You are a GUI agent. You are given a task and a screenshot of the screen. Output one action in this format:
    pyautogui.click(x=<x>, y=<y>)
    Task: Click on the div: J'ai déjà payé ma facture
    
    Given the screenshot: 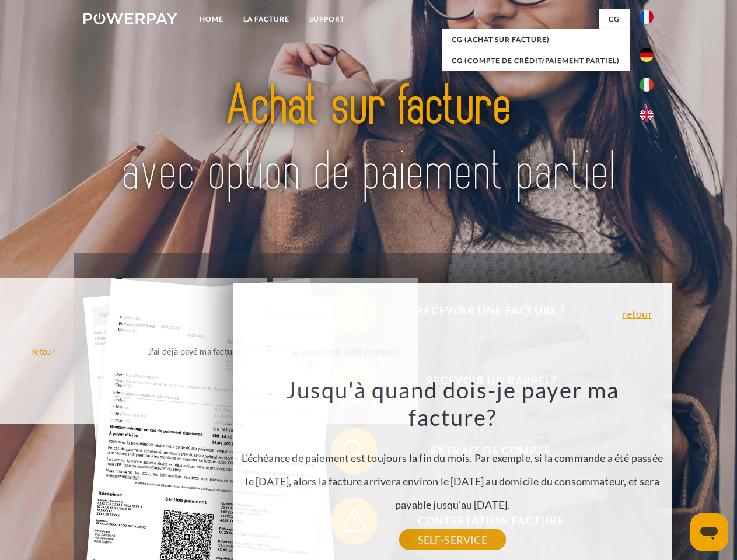 What is the action you would take?
    pyautogui.click(x=194, y=351)
    